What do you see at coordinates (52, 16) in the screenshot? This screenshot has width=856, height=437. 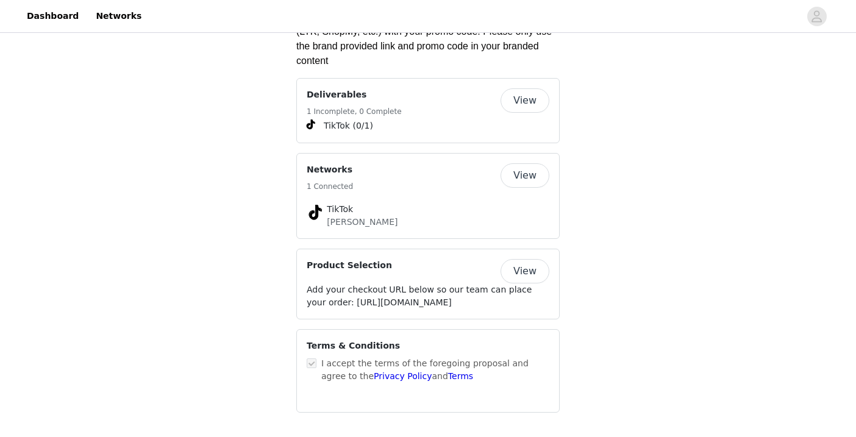 I see `a: Dashboard` at bounding box center [52, 16].